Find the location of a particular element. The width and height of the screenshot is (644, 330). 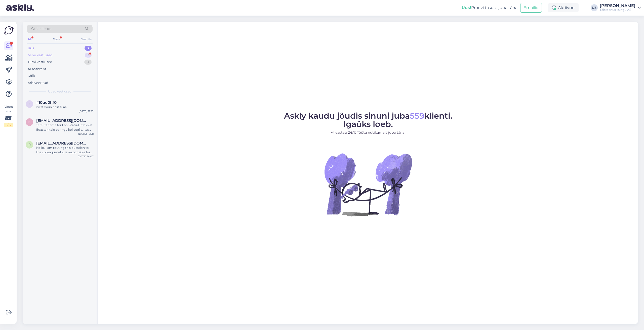

img: No Chat active is located at coordinates (368, 184).